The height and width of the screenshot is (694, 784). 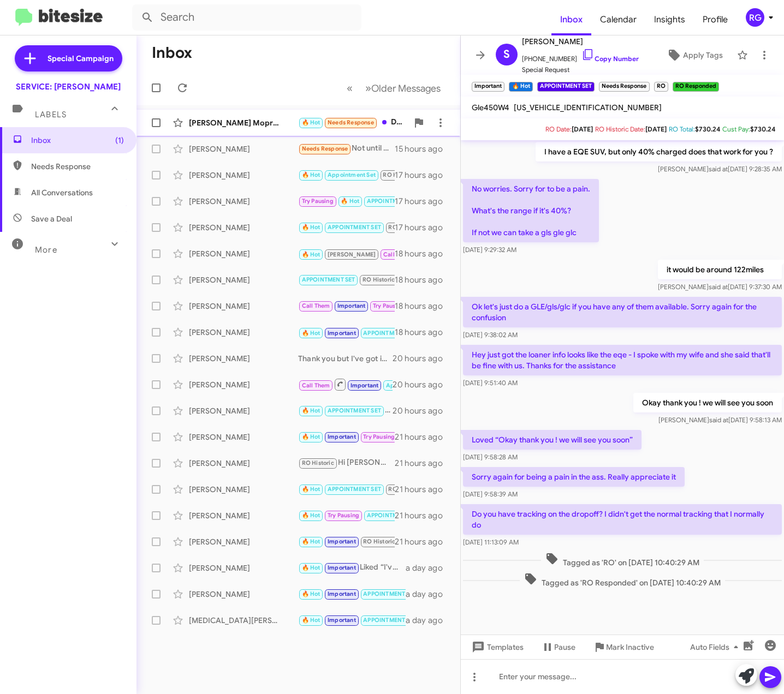 What do you see at coordinates (622, 312) in the screenshot?
I see `p: Ok let's just do a GLE/gls/glc if you have any of them available. Sorry again for the confusion` at bounding box center [622, 312].